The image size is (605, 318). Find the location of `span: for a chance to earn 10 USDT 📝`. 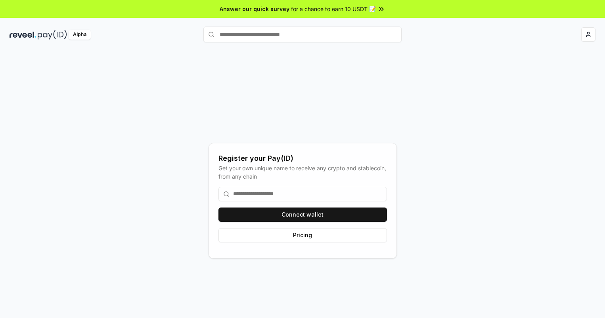

span: for a chance to earn 10 USDT 📝 is located at coordinates (333, 9).